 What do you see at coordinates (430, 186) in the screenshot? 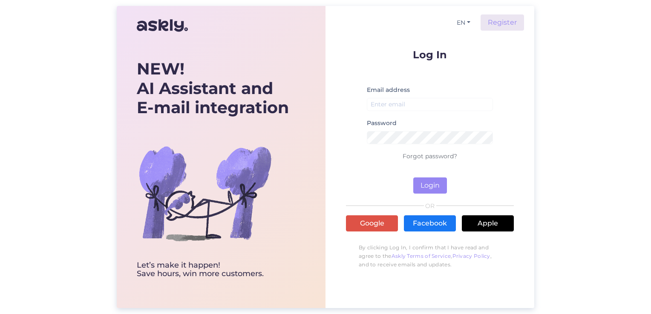
I see `button: Login` at bounding box center [430, 186].